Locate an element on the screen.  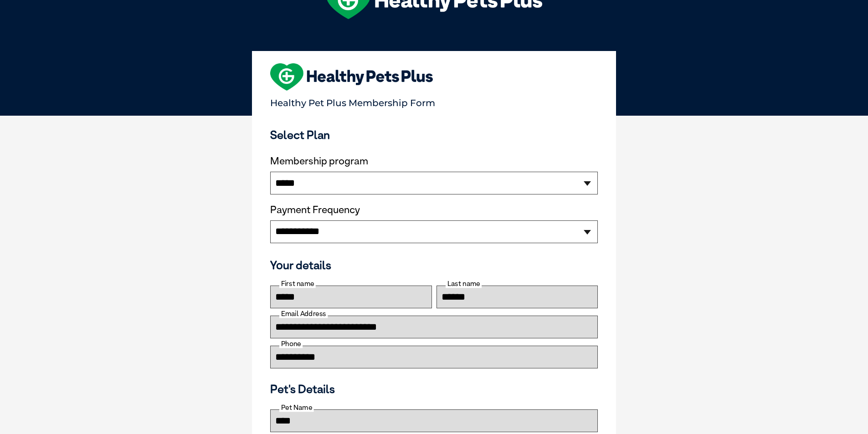
label: Email Address is located at coordinates (304, 313).